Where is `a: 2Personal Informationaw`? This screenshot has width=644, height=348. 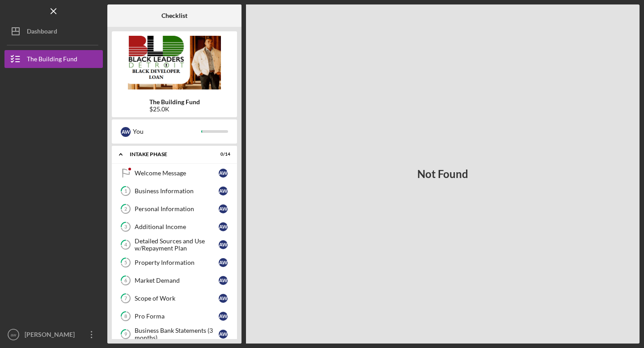 a: 2Personal Informationaw is located at coordinates (175, 209).